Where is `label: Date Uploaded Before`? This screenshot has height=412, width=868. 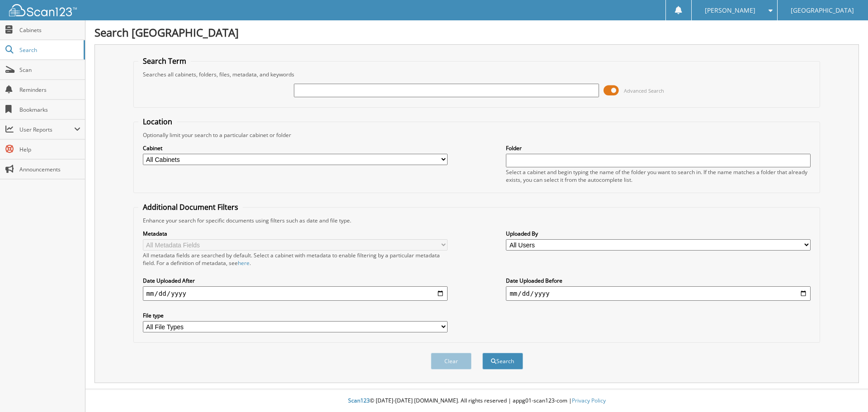
label: Date Uploaded Before is located at coordinates (658, 280).